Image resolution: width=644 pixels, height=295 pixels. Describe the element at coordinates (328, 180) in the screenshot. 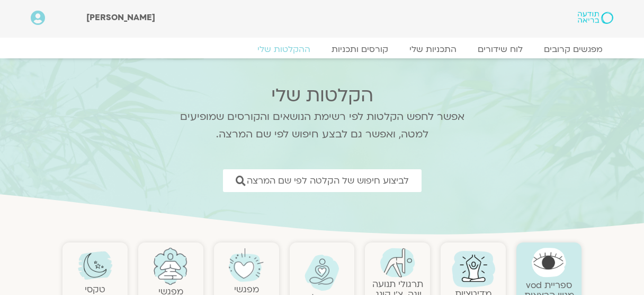

I see `span: לביצוע חיפוש של הקלטה לפי שם המרצה` at that location.